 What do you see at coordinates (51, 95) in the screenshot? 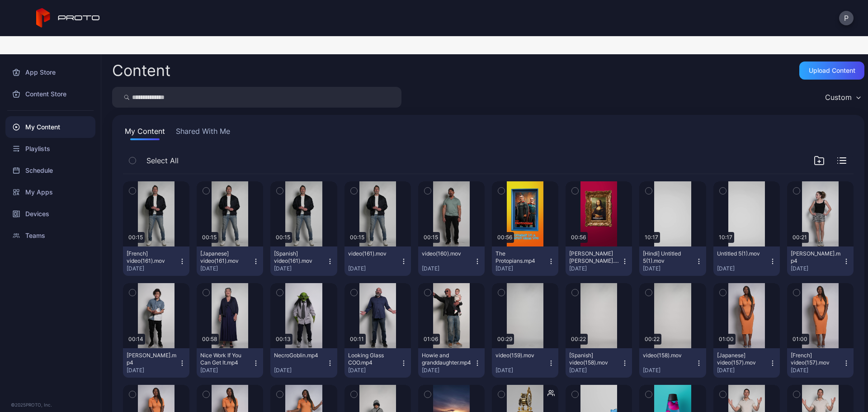
I see `div: Content Store` at bounding box center [51, 95].